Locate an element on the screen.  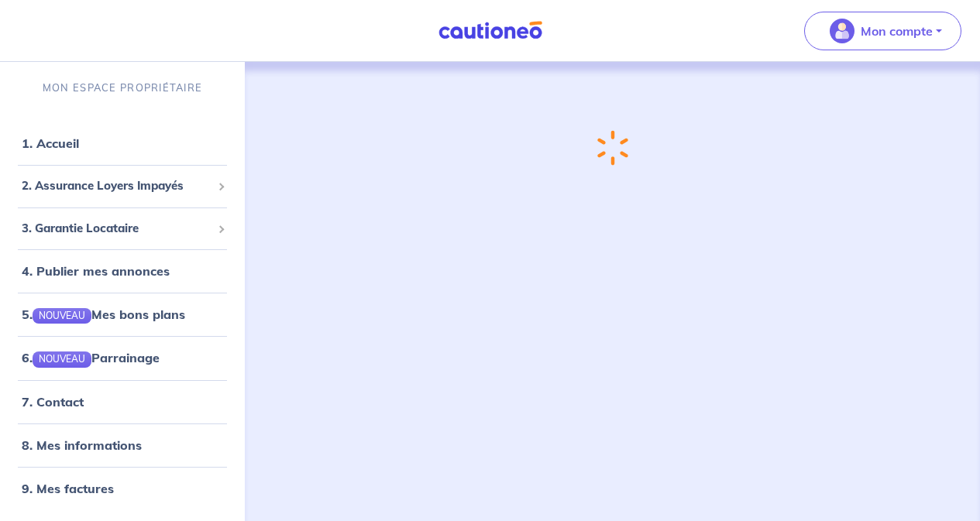
img: Cautioneo is located at coordinates (490, 31).